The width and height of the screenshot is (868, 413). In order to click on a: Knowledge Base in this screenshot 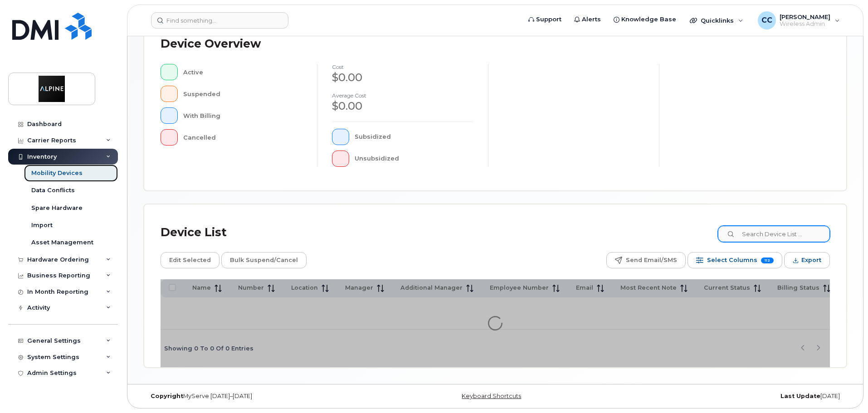, I will do `click(644, 20)`.